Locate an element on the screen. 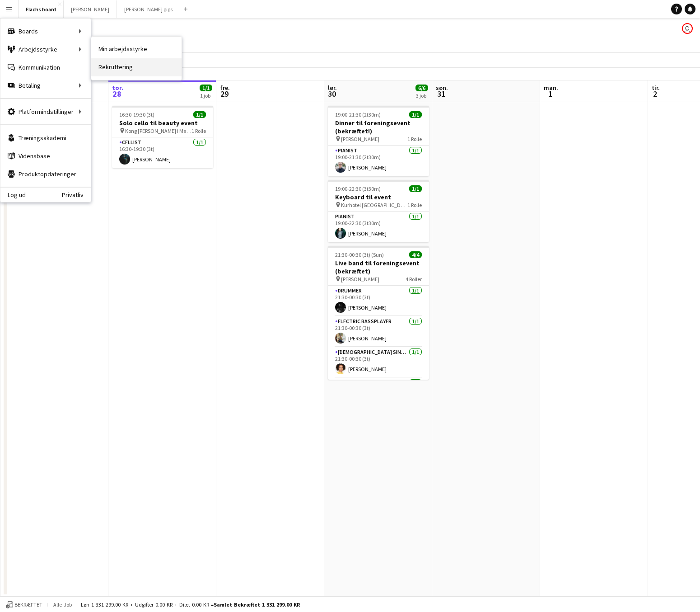 The image size is (700, 612). span: man. is located at coordinates (551, 87).